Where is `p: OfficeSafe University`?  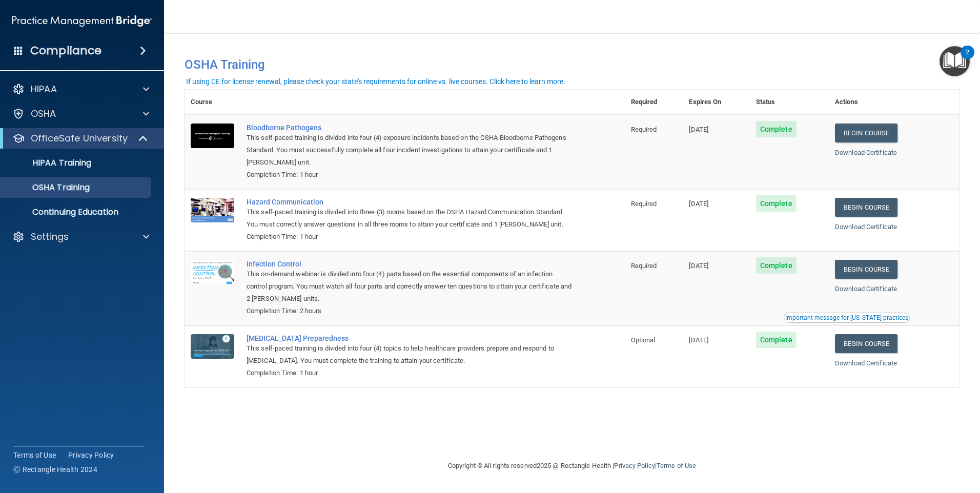
p: OfficeSafe University is located at coordinates (79, 138).